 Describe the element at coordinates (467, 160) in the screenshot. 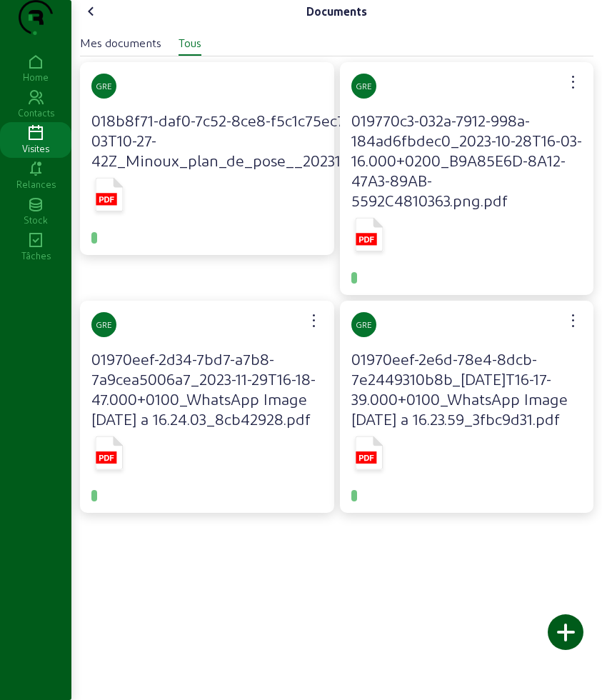

I see `h4: 019770c3-032a-7912-998a-184ad6fbdec0_2023-10-28T16-03-16.000+0200_B9A85E6D-8A12-47A3-89AB-5592C48...` at that location.